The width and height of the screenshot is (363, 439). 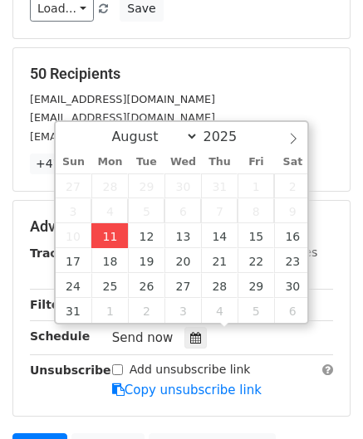 I want to click on span: Wed, so click(x=183, y=162).